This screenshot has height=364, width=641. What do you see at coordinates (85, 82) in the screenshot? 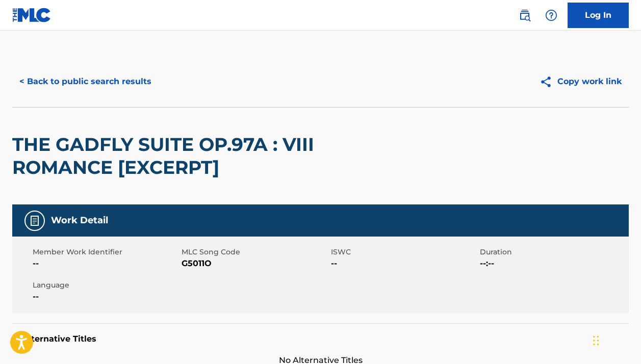
I see `button: < Back to public search results` at bounding box center [85, 82].